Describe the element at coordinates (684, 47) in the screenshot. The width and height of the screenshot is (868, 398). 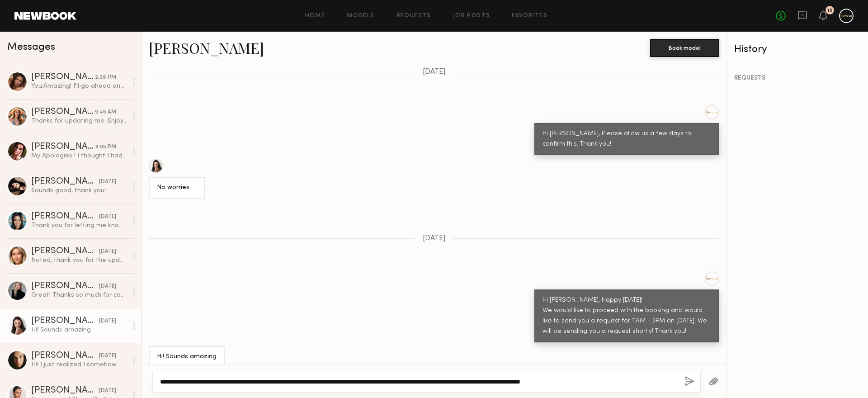
I see `a: Book model` at that location.